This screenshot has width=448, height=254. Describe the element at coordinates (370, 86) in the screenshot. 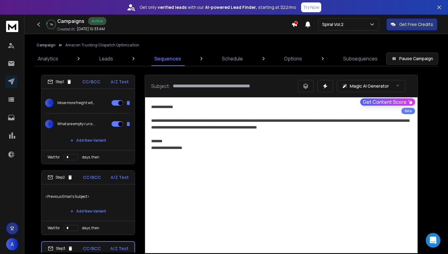

I see `p: Magic AI Generator` at that location.